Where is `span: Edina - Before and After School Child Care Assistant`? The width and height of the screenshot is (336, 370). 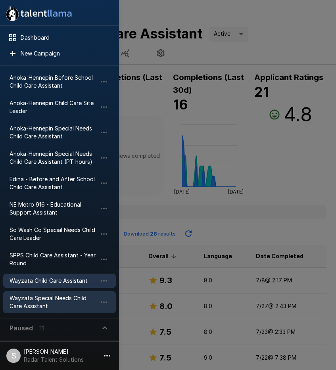 span: Edina - Before and After School Child Care Assistant is located at coordinates (53, 183).